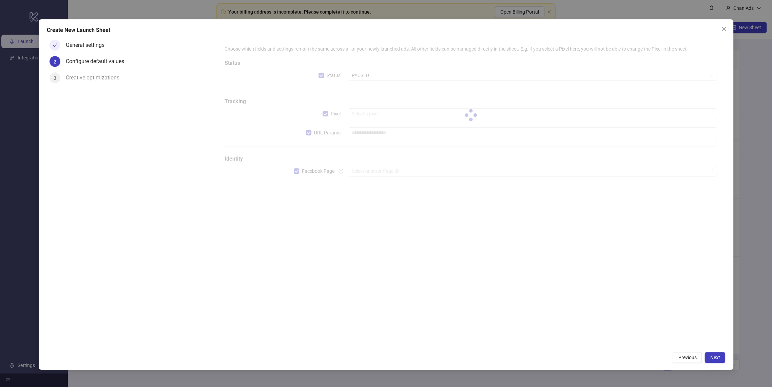 The image size is (772, 387). Describe the element at coordinates (687, 357) in the screenshot. I see `span: Previous` at that location.